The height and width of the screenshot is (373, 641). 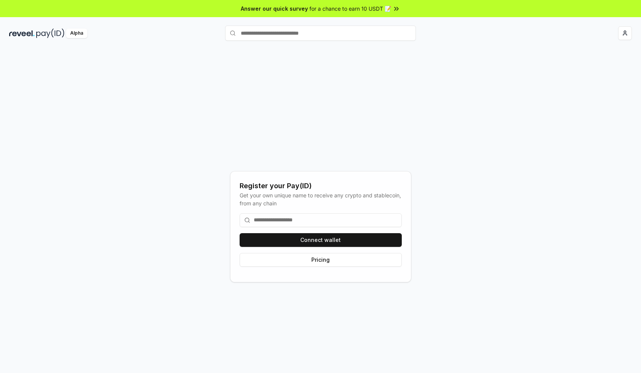 I want to click on button: Pricing, so click(x=320, y=260).